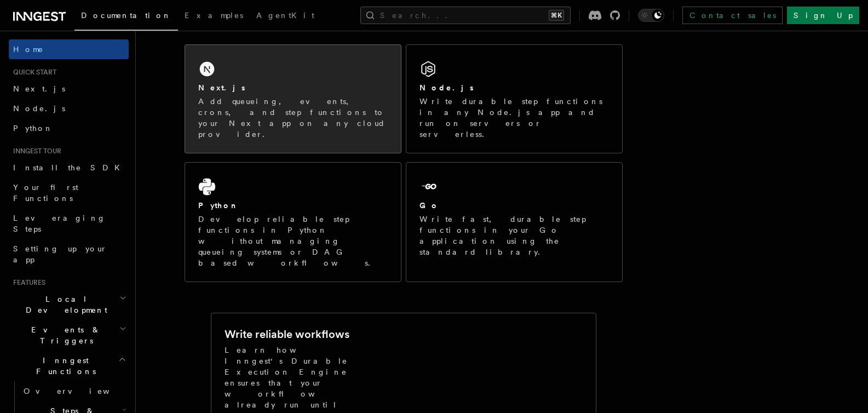 The width and height of the screenshot is (868, 413). Describe the element at coordinates (126, 17) in the screenshot. I see `a: Documentation` at that location.